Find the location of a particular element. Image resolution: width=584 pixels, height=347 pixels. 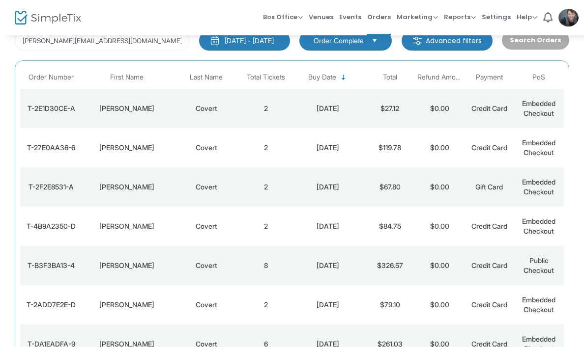

div: 2025-05-27 is located at coordinates (328, 148).